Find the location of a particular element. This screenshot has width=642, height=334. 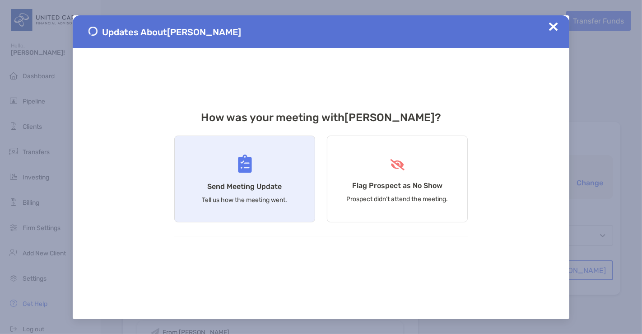

p: Tell us how the meeting went. is located at coordinates (245, 199).